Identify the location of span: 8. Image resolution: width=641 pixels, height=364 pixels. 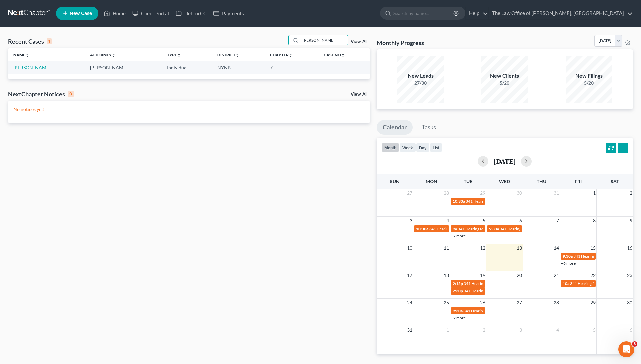
(594, 221).